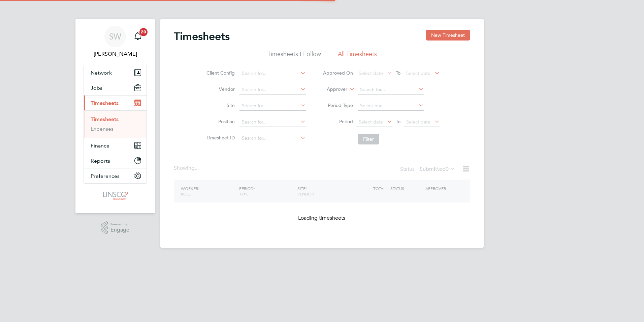 The width and height of the screenshot is (644, 322). What do you see at coordinates (115, 146) in the screenshot?
I see `button: Finance` at bounding box center [115, 146].